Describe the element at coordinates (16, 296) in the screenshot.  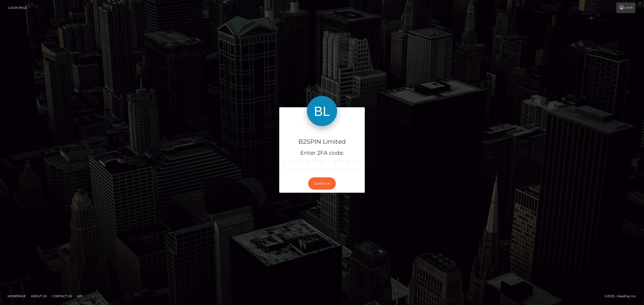
I see `a: Homepage` at that location.